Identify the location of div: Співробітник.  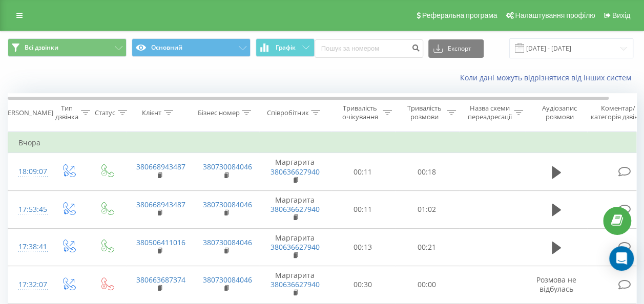
(287, 113).